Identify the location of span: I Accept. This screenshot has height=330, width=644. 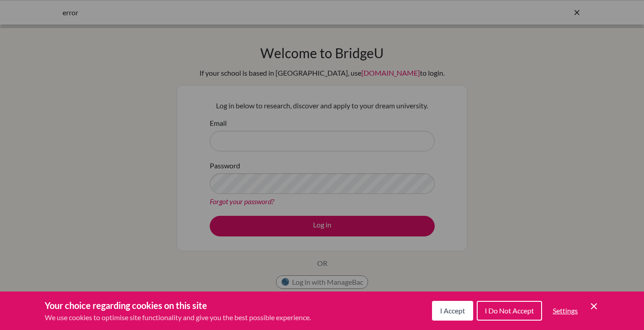
(453, 310).